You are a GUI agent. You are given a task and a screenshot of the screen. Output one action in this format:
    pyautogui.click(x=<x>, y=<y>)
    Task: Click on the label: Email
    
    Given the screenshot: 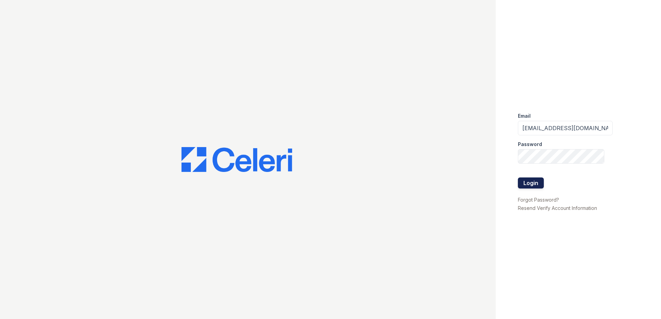 What is the action you would take?
    pyautogui.click(x=524, y=116)
    